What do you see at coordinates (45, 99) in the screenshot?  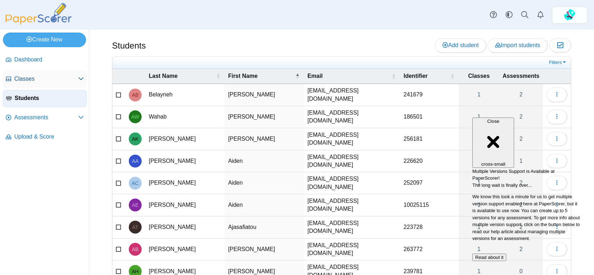 I see `a: Students` at bounding box center [45, 99].